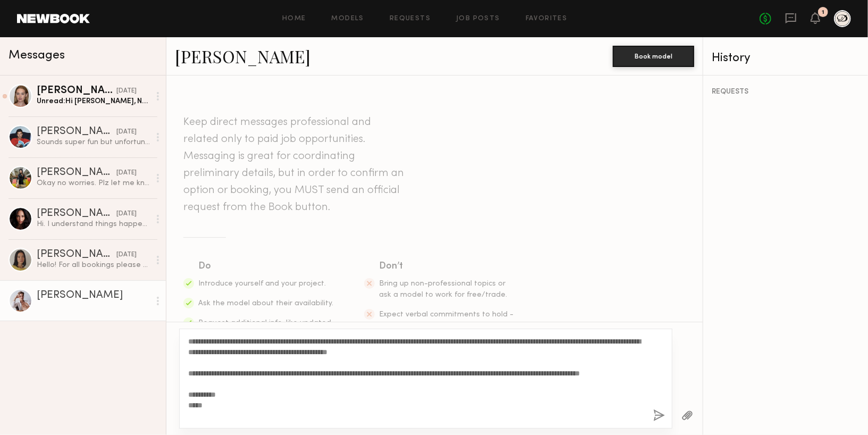 This screenshot has height=435, width=868. What do you see at coordinates (37, 55) in the screenshot?
I see `span: Messages` at bounding box center [37, 55].